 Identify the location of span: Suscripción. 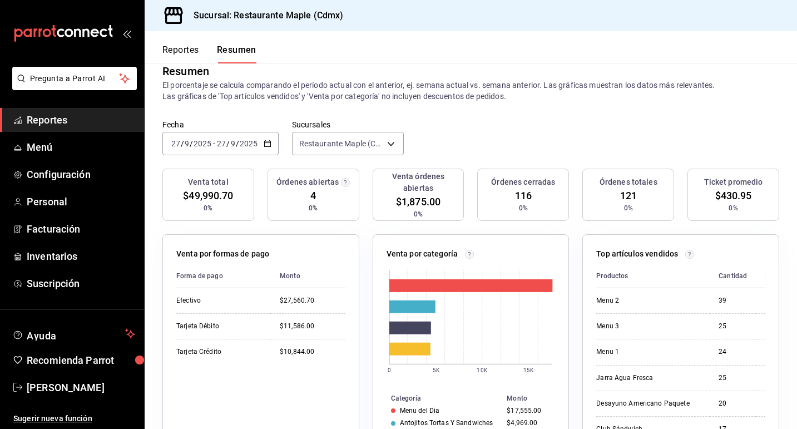
(81, 283).